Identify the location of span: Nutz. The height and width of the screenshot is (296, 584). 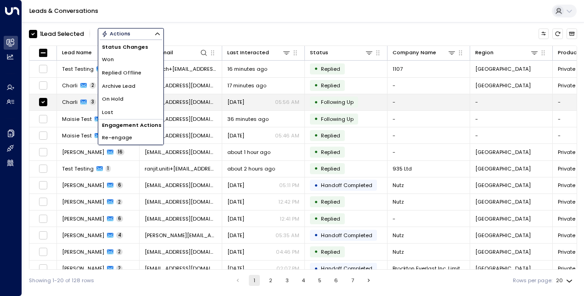
(398, 252).